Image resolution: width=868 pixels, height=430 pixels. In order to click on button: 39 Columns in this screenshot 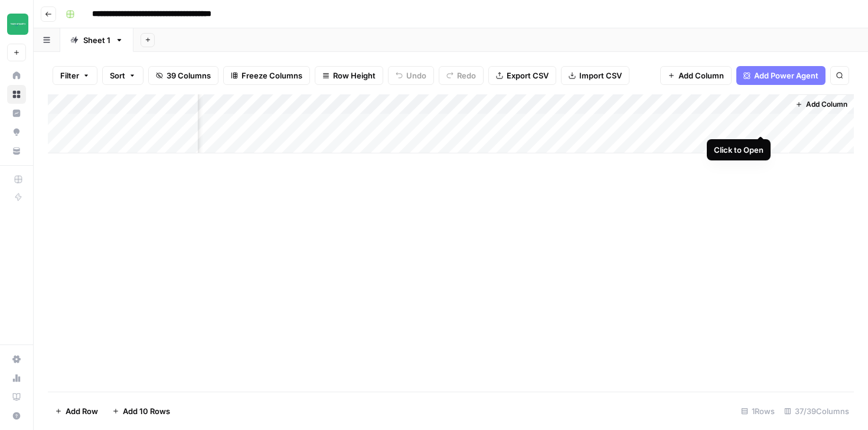, I will do `click(183, 76)`.